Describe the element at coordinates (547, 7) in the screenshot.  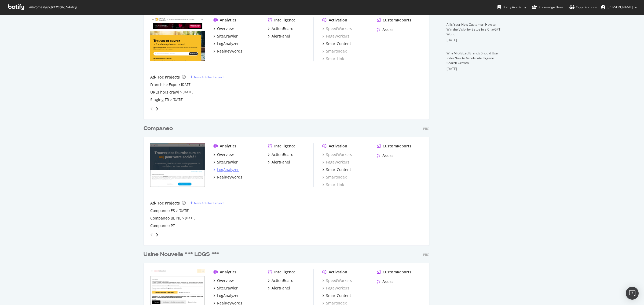
I see `div: Knowledge Base` at that location.